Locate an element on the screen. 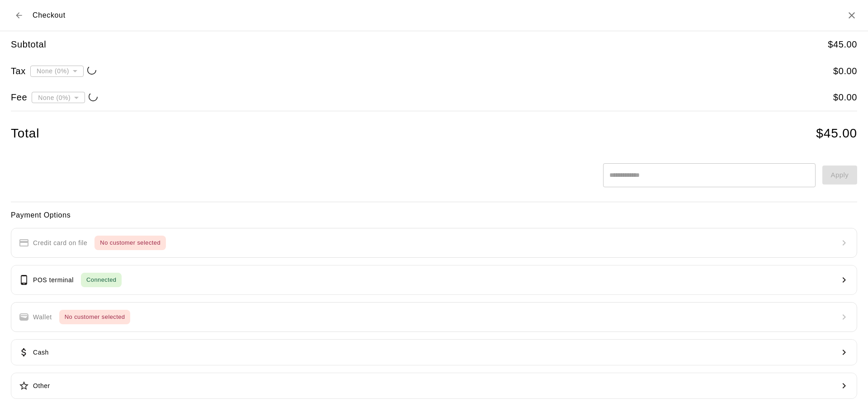 The height and width of the screenshot is (412, 868). p: Other is located at coordinates (42, 386).